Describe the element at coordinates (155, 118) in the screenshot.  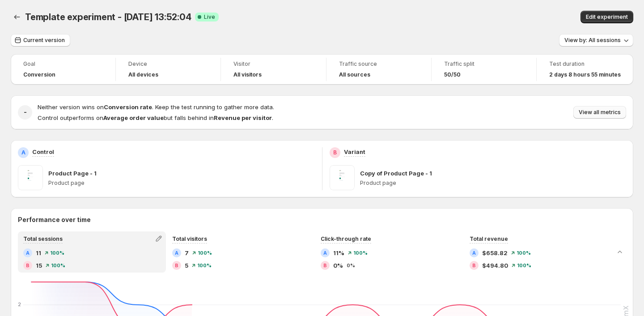
I see `span: Control outperforms on but falls behind in .` at that location.